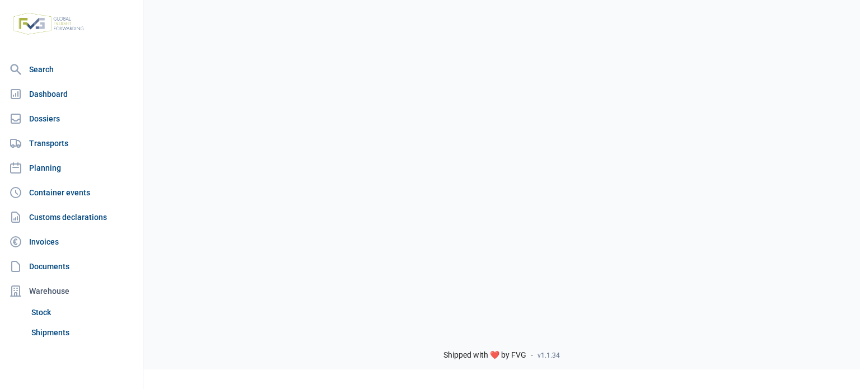  Describe the element at coordinates (71, 119) in the screenshot. I see `a: Dossiers` at that location.